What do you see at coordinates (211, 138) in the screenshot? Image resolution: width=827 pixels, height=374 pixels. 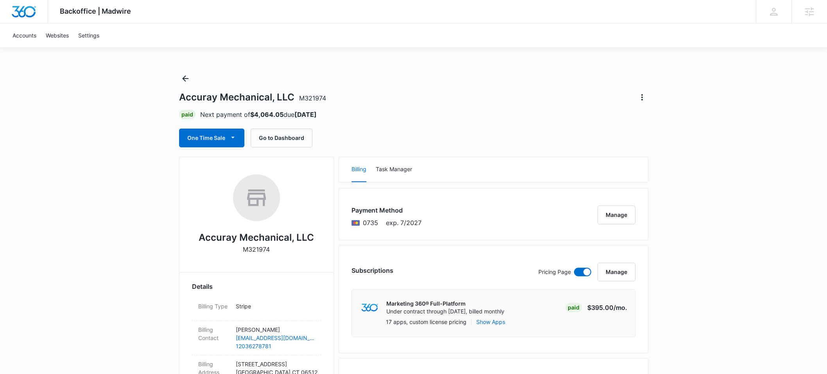 I see `button: One Time Sale` at bounding box center [211, 138].